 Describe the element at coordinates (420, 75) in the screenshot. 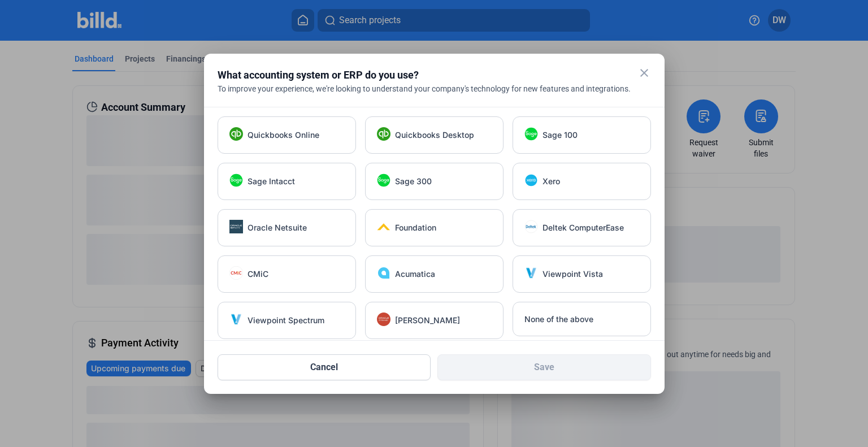

I see `div: What accounting system or ERP do you use?` at that location.